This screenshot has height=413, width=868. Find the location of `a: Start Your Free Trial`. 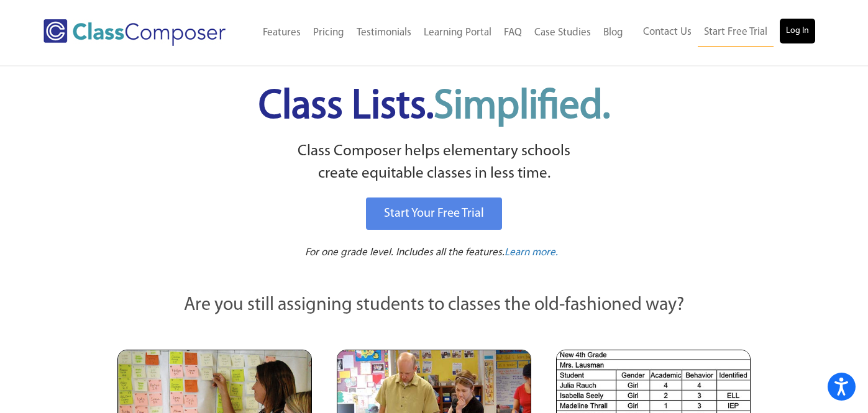

a: Start Your Free Trial is located at coordinates (433, 214).